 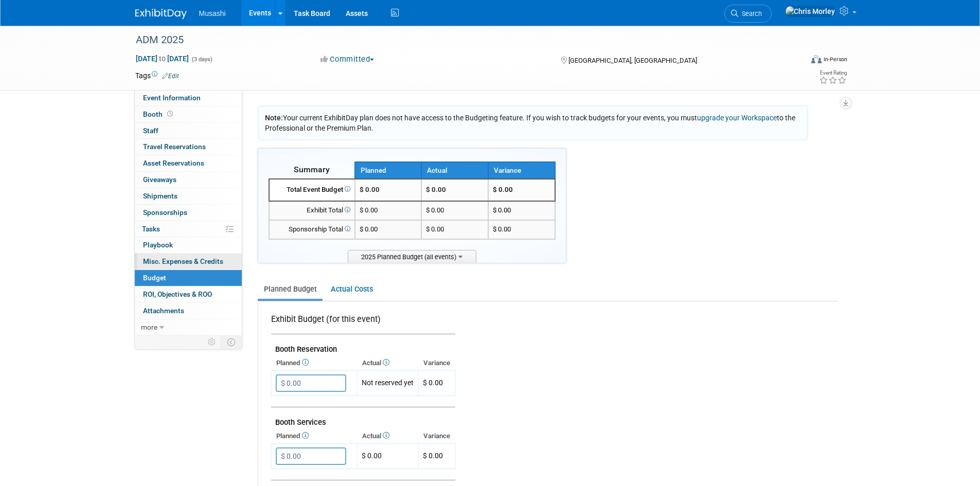 I want to click on a: Booth, so click(x=188, y=114).